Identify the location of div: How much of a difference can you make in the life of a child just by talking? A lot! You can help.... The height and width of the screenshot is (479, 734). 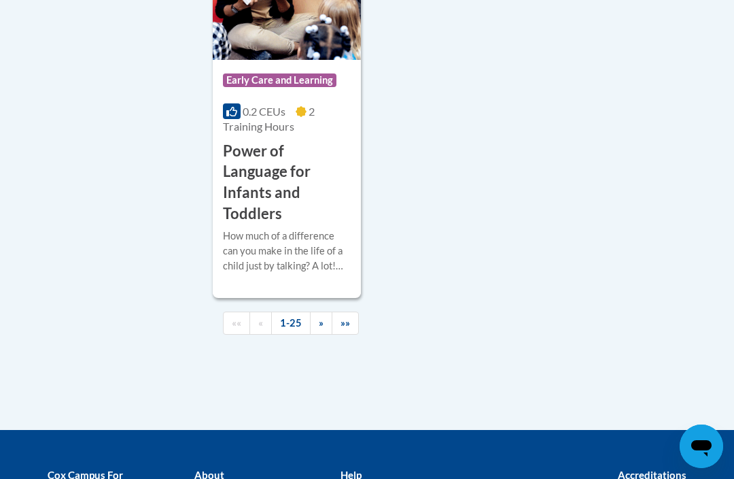
(287, 251).